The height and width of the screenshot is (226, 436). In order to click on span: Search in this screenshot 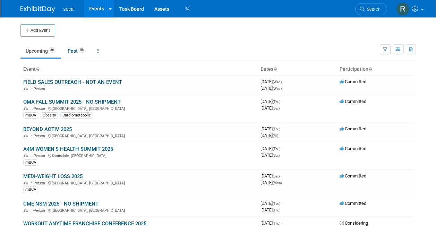, I will do `click(372, 9)`.